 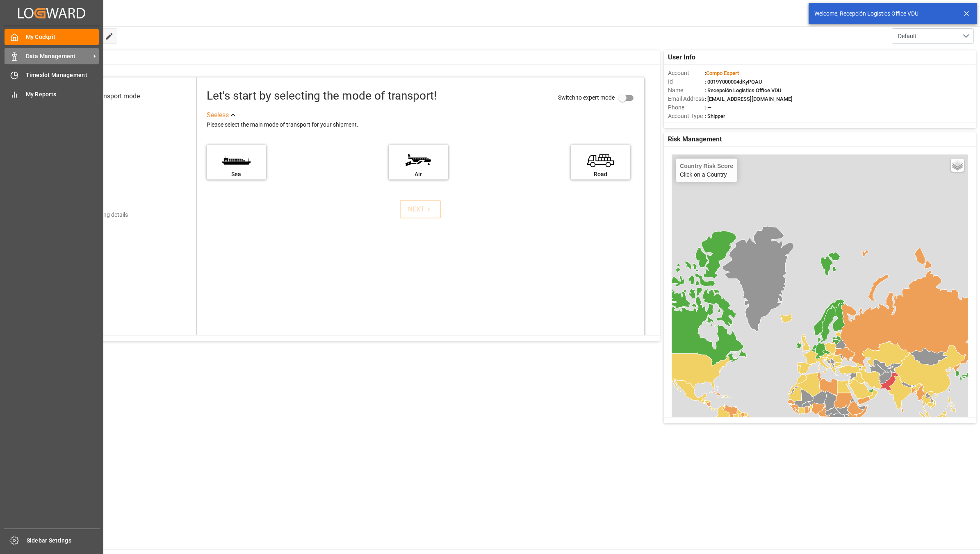 What do you see at coordinates (686, 90) in the screenshot?
I see `span: Name` at bounding box center [686, 90].